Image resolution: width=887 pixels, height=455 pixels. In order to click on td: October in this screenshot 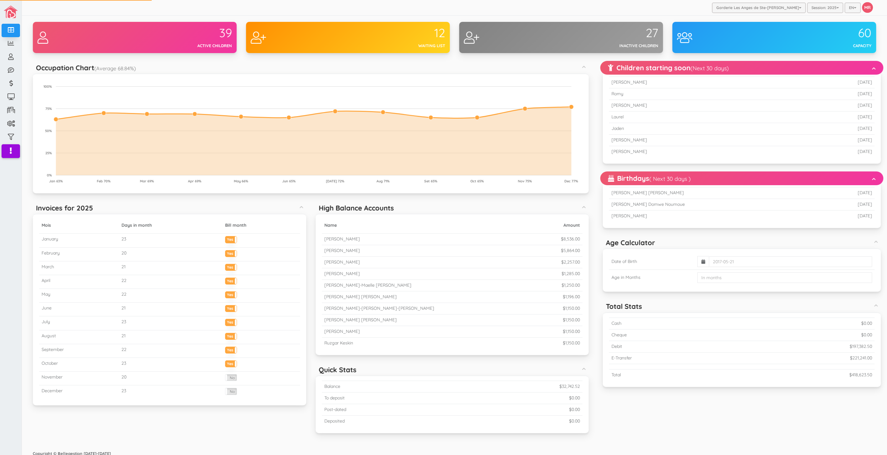, I will do `click(79, 364)`.